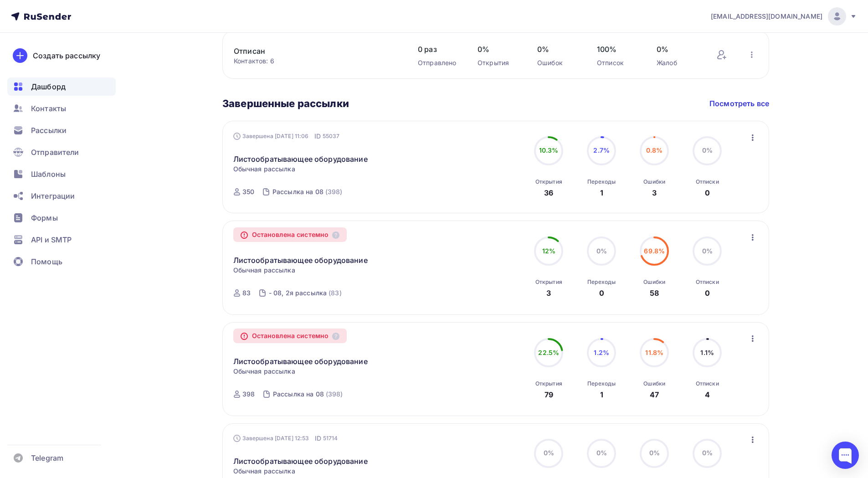 This screenshot has width=868, height=478. I want to click on span: 69.8%, so click(654, 251).